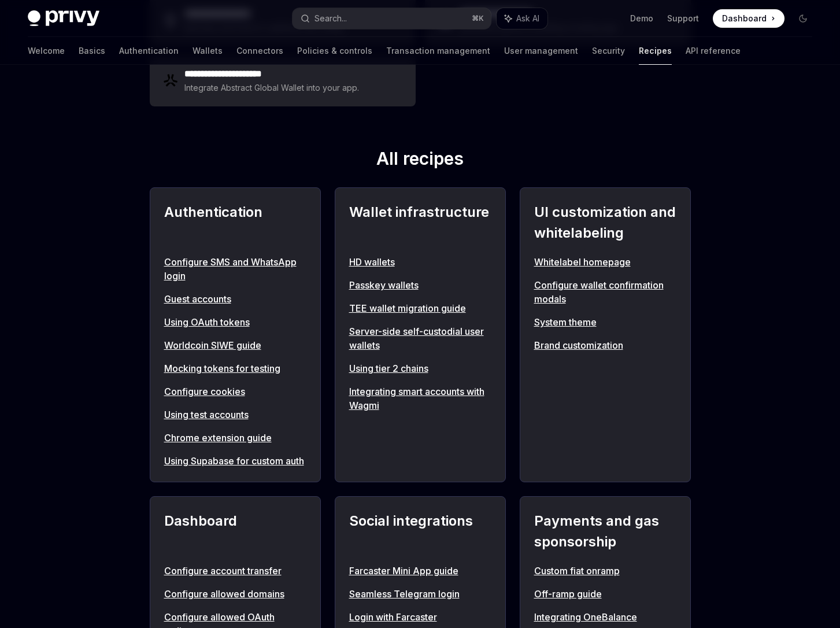 The height and width of the screenshot is (628, 840). I want to click on a: HD wallets, so click(420, 262).